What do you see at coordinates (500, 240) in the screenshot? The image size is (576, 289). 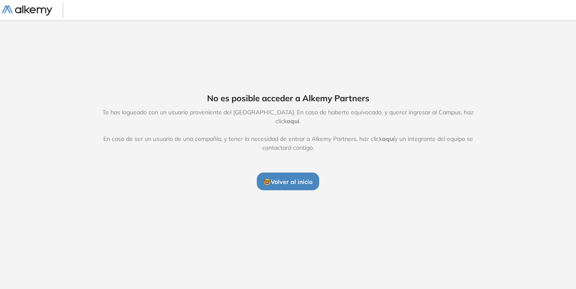 I see `div: Widget de chat` at bounding box center [500, 240].